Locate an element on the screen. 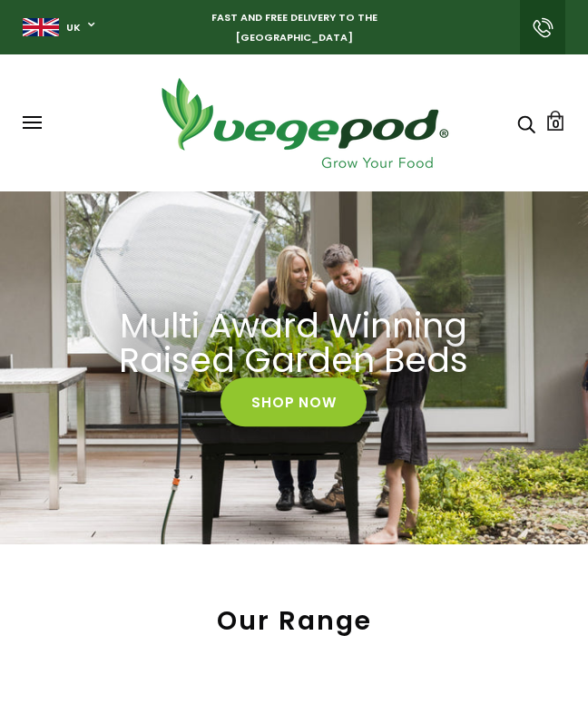 The image size is (588, 704). a: Shop Now is located at coordinates (293, 401).